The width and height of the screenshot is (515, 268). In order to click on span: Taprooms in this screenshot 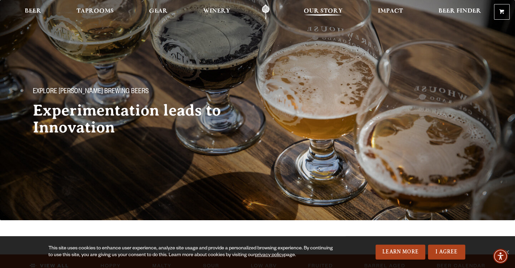, I will do `click(95, 11)`.